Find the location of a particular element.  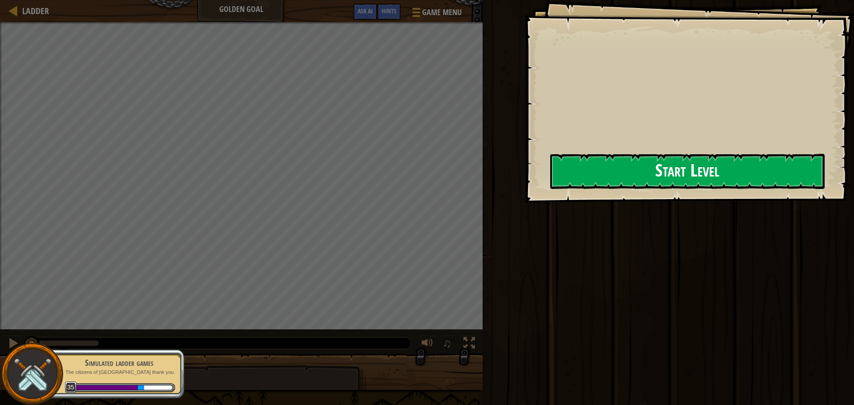

span: Ask AI is located at coordinates (365, 11).